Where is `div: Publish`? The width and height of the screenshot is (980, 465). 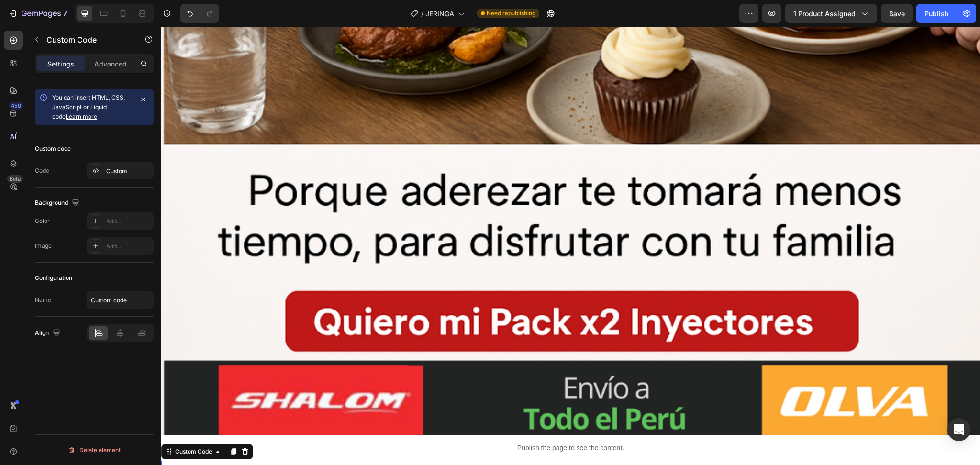
div: Publish is located at coordinates (937, 13).